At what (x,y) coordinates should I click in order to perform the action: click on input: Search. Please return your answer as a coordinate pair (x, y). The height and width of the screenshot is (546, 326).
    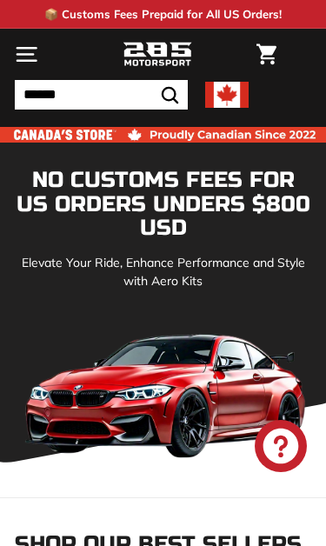
    Looking at the image, I should click on (101, 95).